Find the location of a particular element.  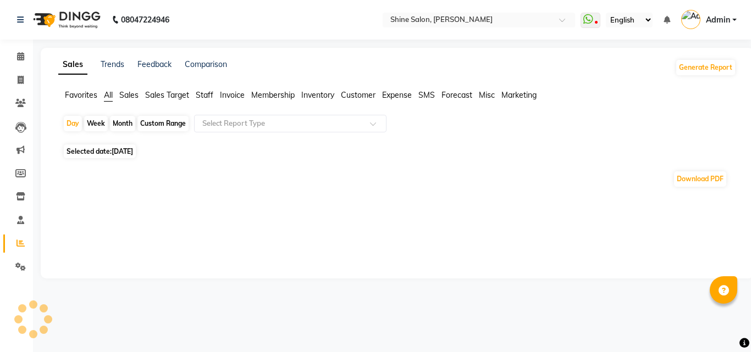

span: Inventory is located at coordinates (318, 95).